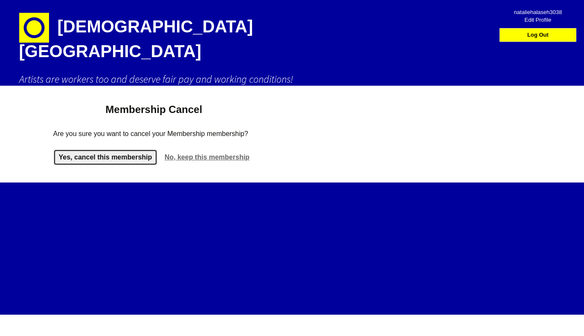 This screenshot has width=584, height=336. Describe the element at coordinates (207, 157) in the screenshot. I see `a: No, keep this membership` at that location.